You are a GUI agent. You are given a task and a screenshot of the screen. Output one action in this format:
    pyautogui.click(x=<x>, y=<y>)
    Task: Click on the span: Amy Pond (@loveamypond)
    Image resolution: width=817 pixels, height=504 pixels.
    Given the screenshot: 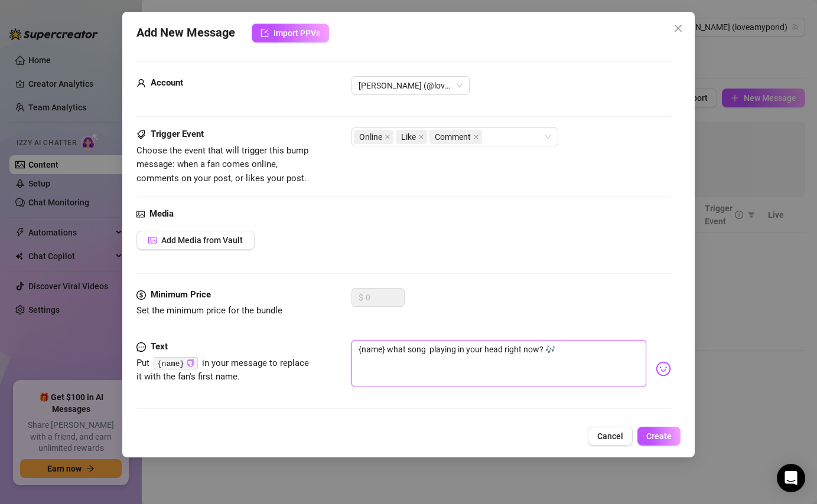 What is the action you would take?
    pyautogui.click(x=410, y=85)
    